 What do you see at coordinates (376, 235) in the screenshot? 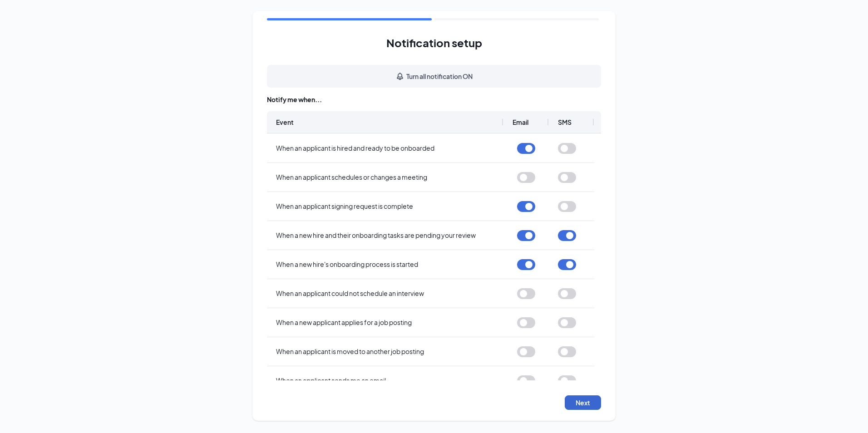
I see `span: When a new hire and their onboarding tasks are pending your review` at bounding box center [376, 235].